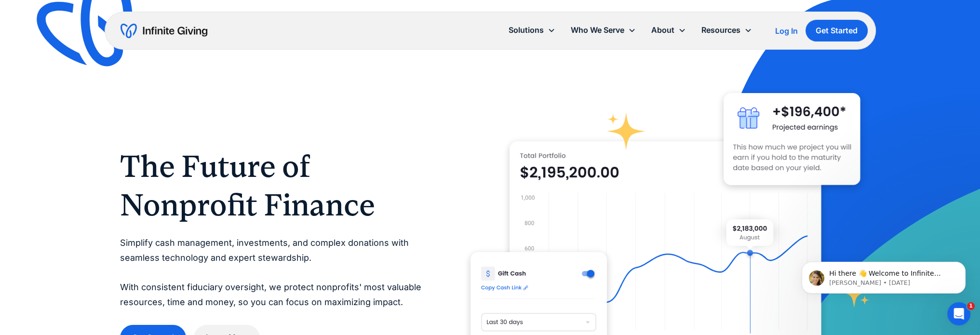  What do you see at coordinates (104, 32) in the screenshot?
I see `p: Hi there 👋 Welcome to Infinite Giving. If you have any questions, just reply to this message. [GE...` at bounding box center [104, 32].